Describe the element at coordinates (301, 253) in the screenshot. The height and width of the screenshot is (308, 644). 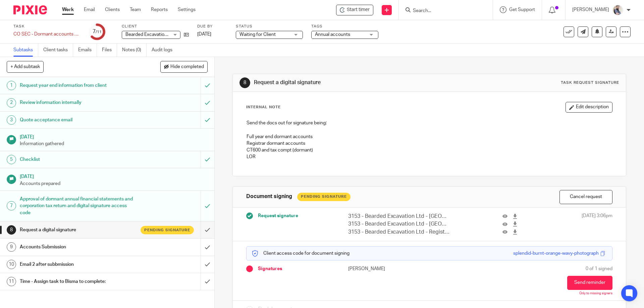
I see `p: Client access code for document signing` at that location.